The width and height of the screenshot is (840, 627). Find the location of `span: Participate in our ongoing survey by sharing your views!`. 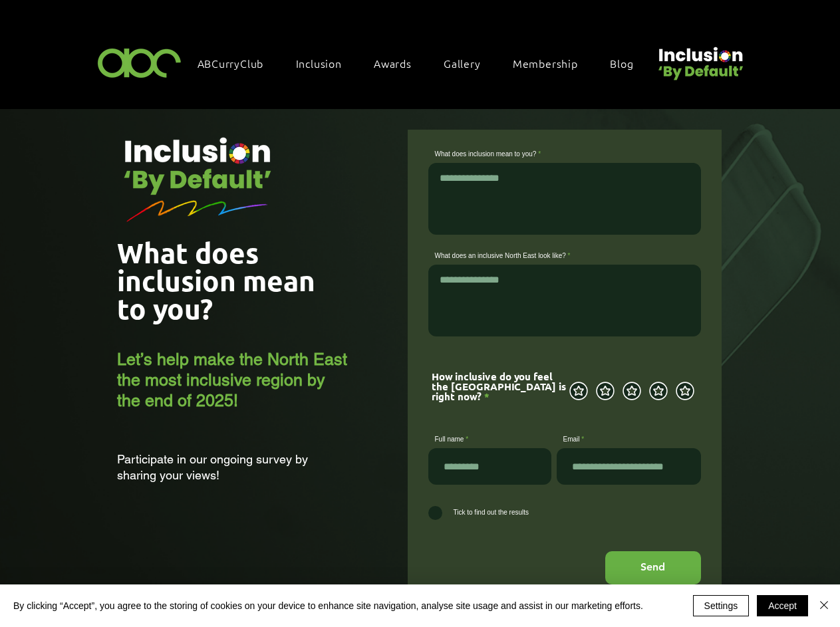

span: Participate in our ongoing survey by sharing your views! is located at coordinates (212, 466).